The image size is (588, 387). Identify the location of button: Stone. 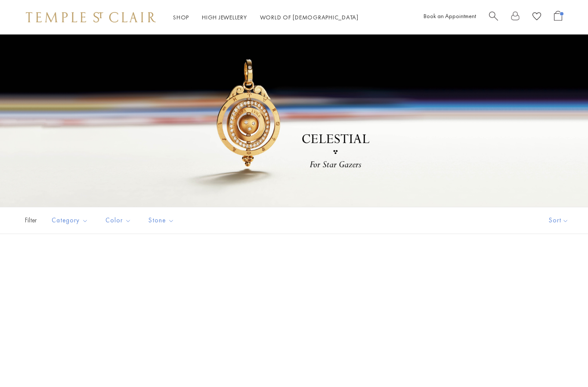
(161, 220).